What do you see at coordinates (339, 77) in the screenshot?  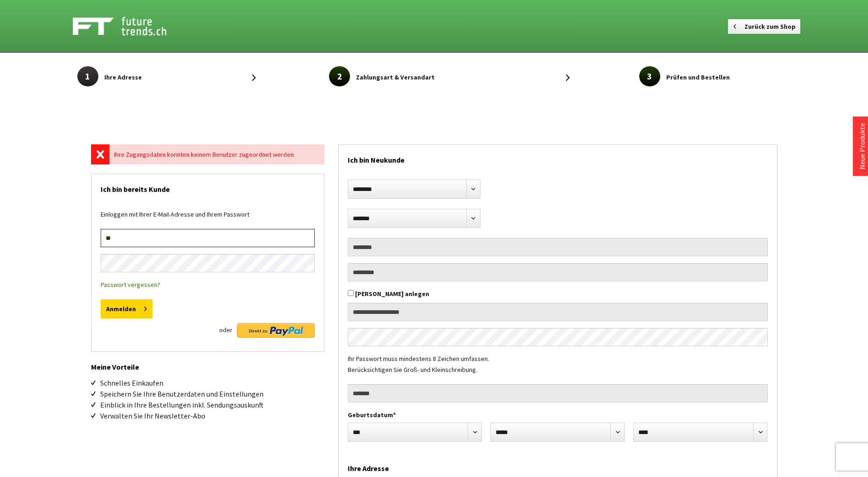 I see `span: 2` at bounding box center [339, 77].